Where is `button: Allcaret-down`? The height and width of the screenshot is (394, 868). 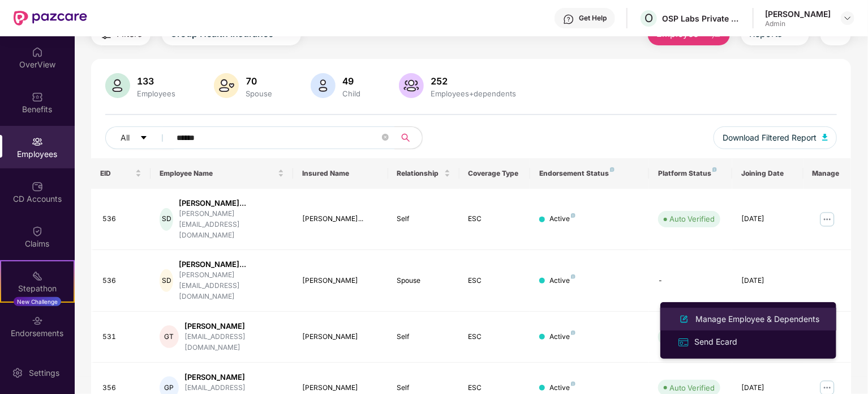 button: Allcaret-down is located at coordinates (140, 137).